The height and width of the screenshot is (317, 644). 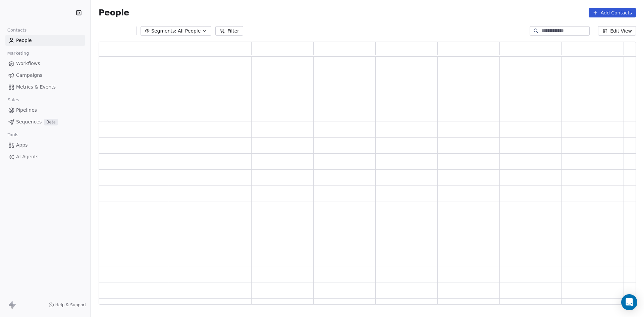 I want to click on span: Apps, so click(x=22, y=145).